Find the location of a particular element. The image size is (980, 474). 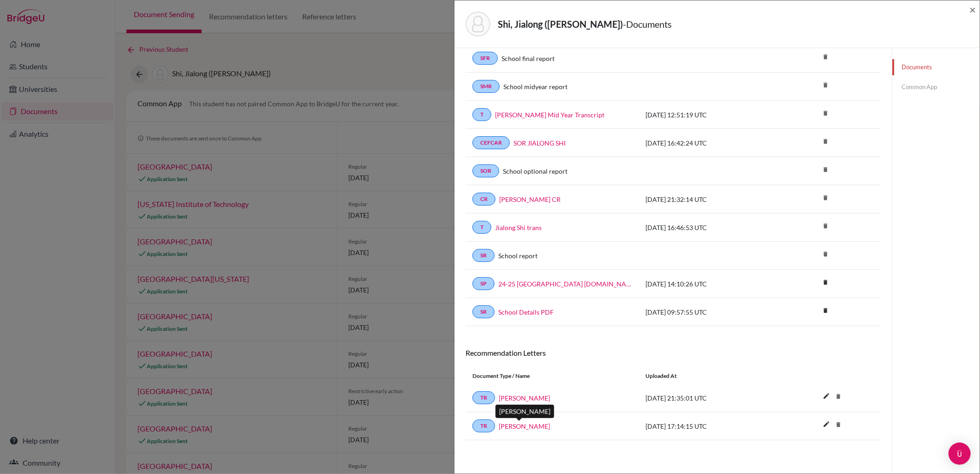

a: Common App is located at coordinates (935, 87).